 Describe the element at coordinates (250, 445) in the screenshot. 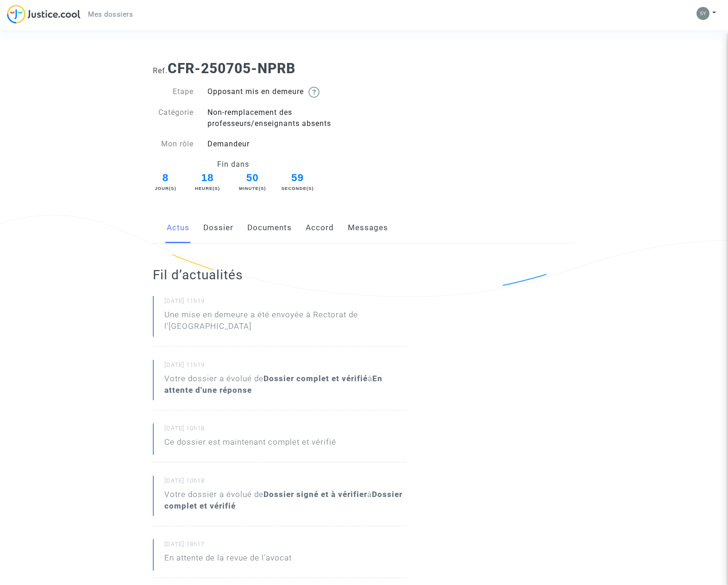

I see `p: Ce dossier est maintenant complet et vérifié` at that location.